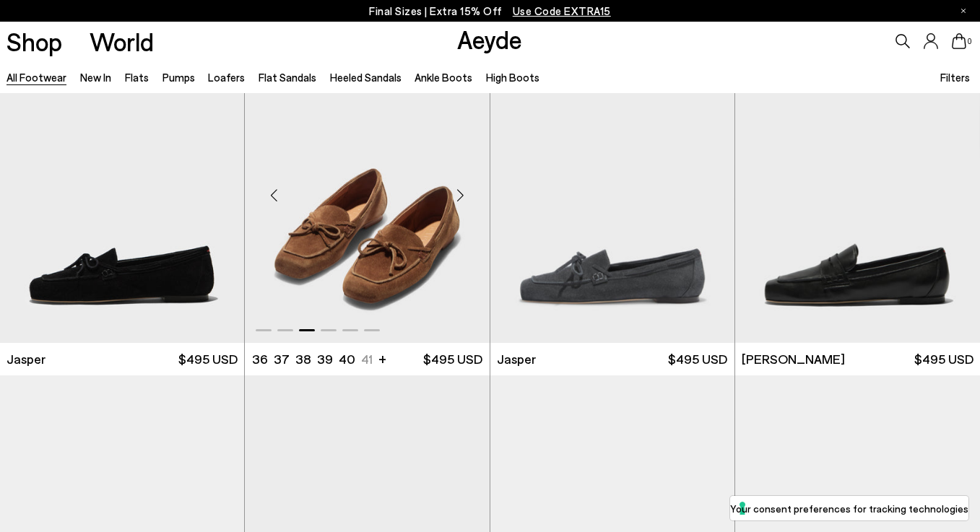  Describe the element at coordinates (490, 39) in the screenshot. I see `a: Aeyde` at that location.